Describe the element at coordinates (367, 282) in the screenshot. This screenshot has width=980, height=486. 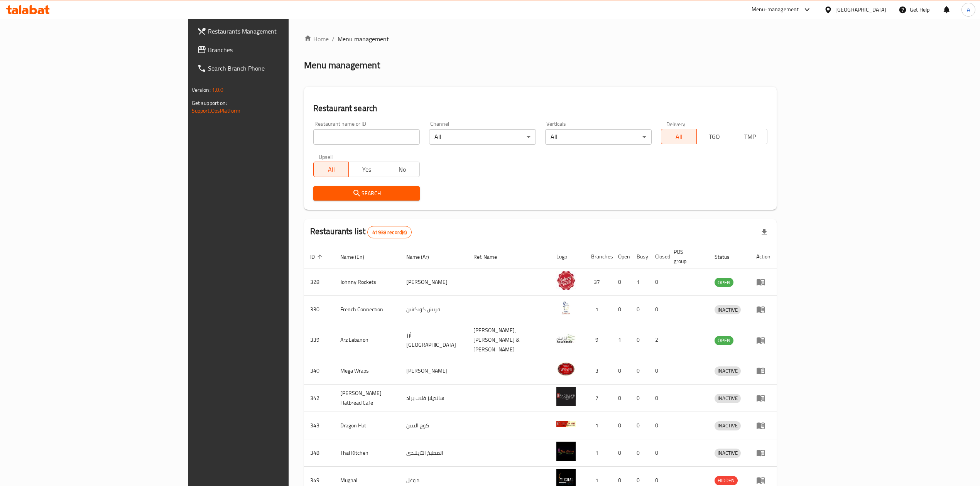
I see `td: Johnny Rockets` at that location.